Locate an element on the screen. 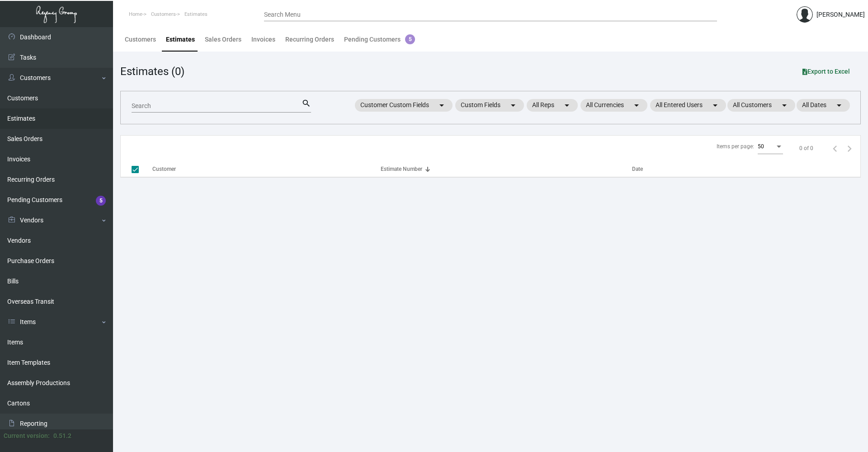  span: Customers is located at coordinates (163, 14).